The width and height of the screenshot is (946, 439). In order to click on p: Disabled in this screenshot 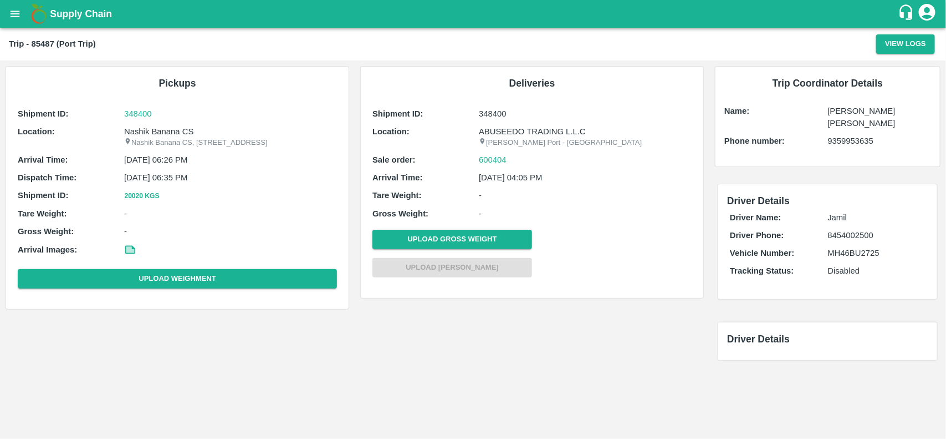, I will do `click(877, 271)`.